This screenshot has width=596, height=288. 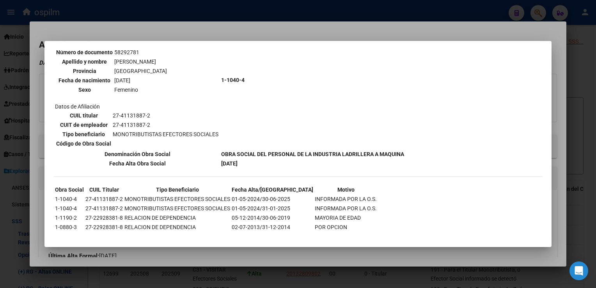 What do you see at coordinates (233, 80) in the screenshot?
I see `b: 1-1040-4` at bounding box center [233, 80].